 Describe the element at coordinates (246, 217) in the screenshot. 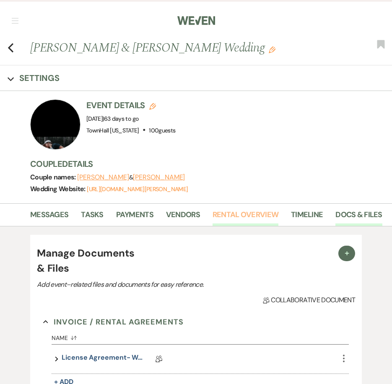

I see `a: Rental Overview` at that location.